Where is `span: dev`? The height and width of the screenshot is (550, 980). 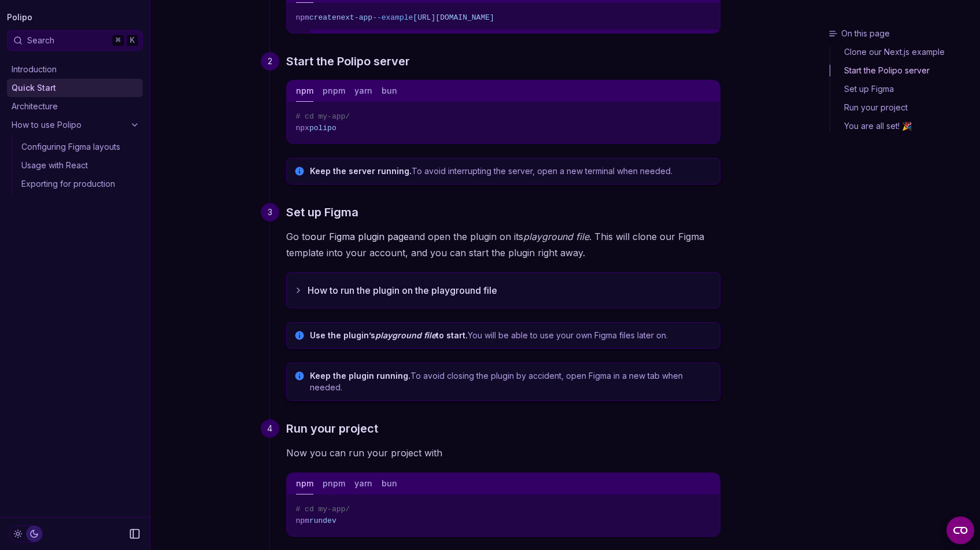 span: dev is located at coordinates (329, 520).